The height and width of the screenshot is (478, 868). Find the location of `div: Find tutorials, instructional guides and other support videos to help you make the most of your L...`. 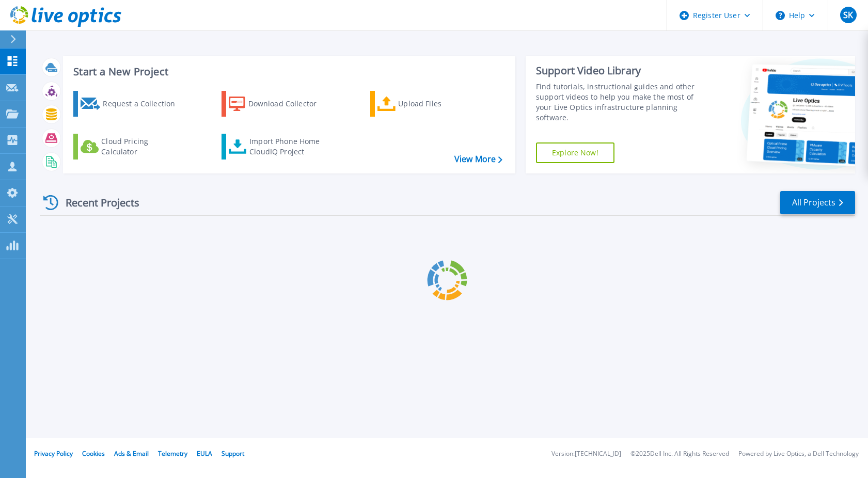

div: Find tutorials, instructional guides and other support videos to help you make the most of your L... is located at coordinates (619, 102).